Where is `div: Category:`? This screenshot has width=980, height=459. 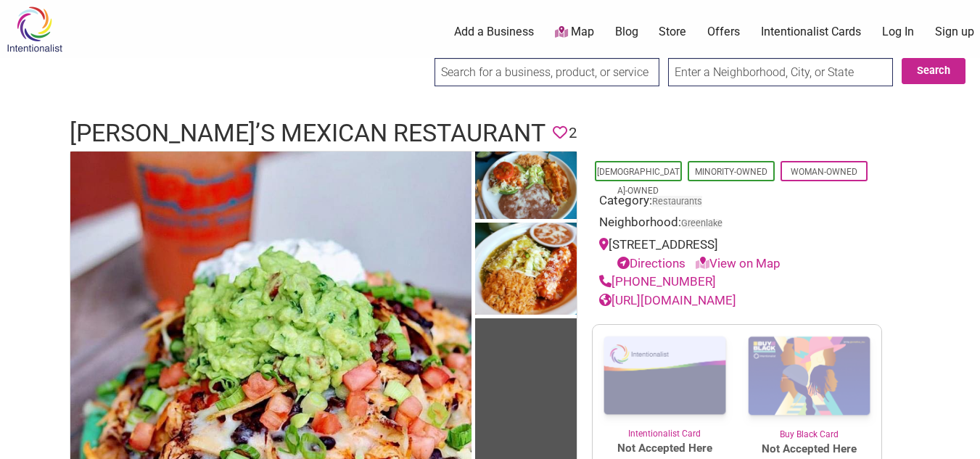
div: Category: is located at coordinates (737, 203).